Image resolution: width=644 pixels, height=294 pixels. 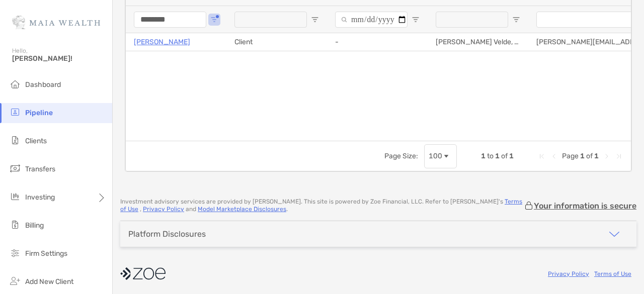 What do you see at coordinates (15, 84) in the screenshot?
I see `img: dashboard icon` at bounding box center [15, 84].